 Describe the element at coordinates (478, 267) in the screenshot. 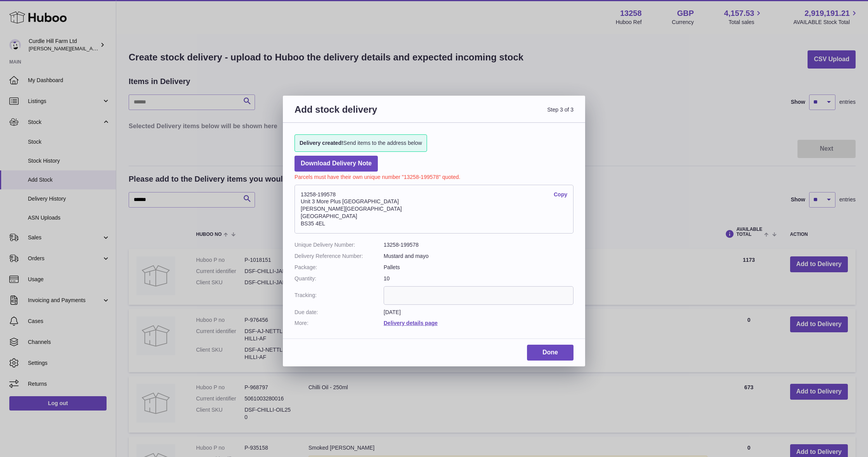

I see `dd: Pallets` at that location.